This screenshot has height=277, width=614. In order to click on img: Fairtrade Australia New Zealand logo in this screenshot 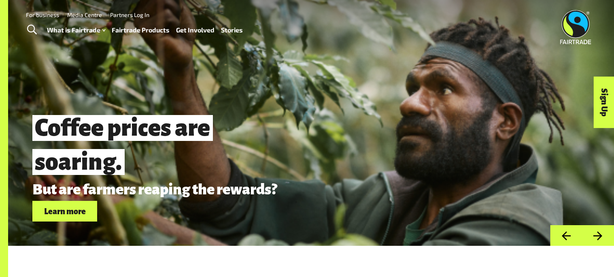, I will do `click(575, 27)`.